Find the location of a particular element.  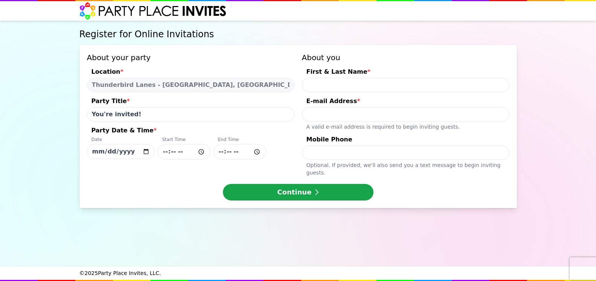

div: A valid e-mail address is required to begin inviting guests. is located at coordinates (405, 126).